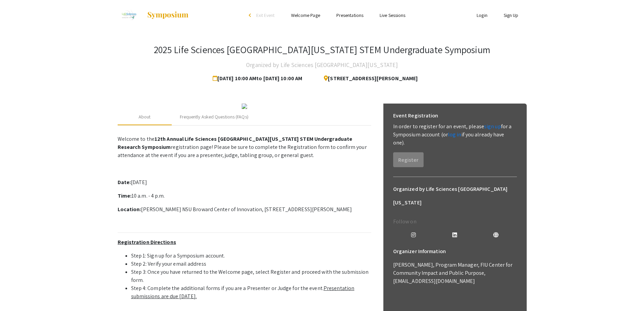 This screenshot has height=311, width=644. I want to click on button: Register, so click(408, 160).